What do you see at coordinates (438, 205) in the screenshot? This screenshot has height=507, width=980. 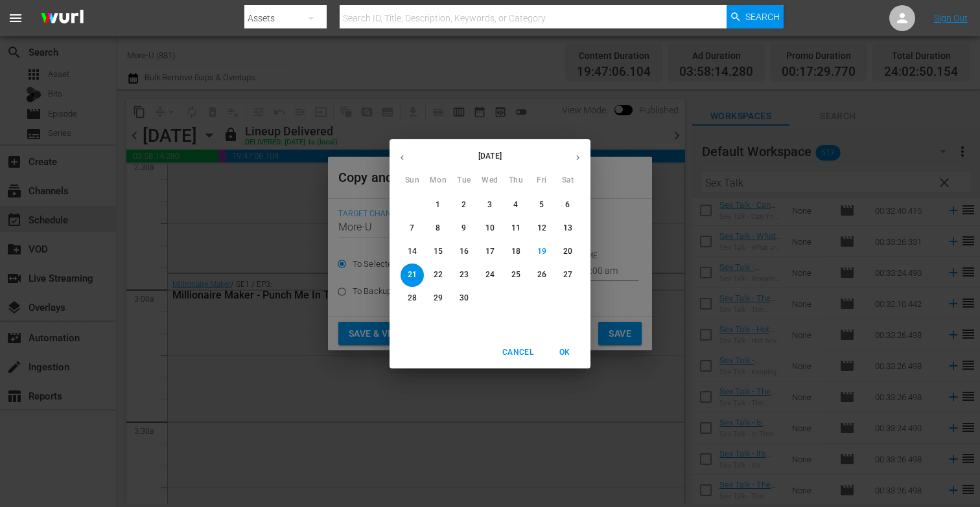 I see `button: 1` at bounding box center [438, 205].